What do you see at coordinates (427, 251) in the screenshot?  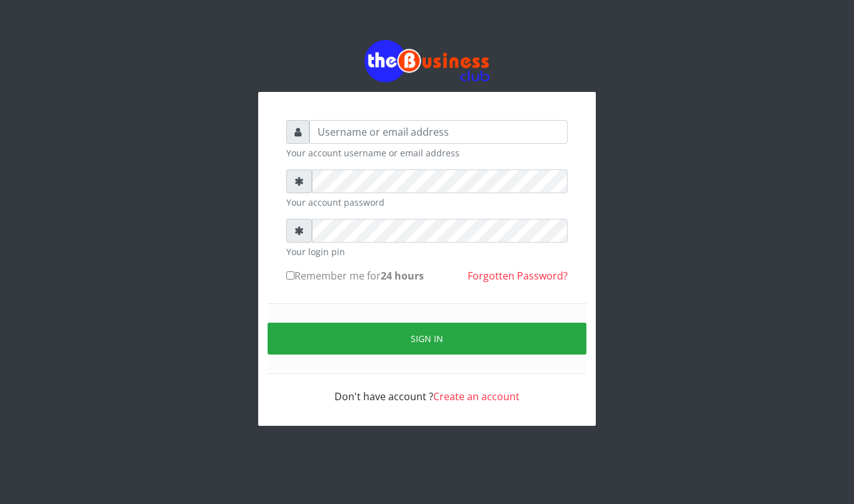 I see `small: Your login pin` at bounding box center [427, 251].